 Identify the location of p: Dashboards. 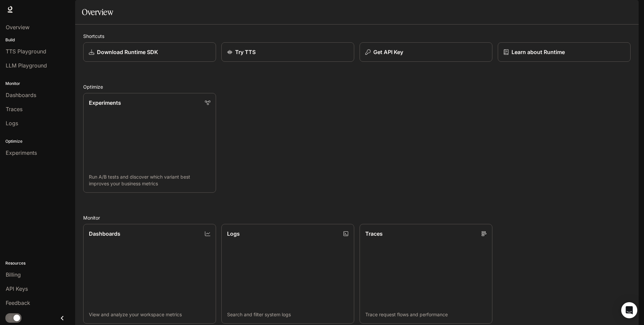
(105, 233).